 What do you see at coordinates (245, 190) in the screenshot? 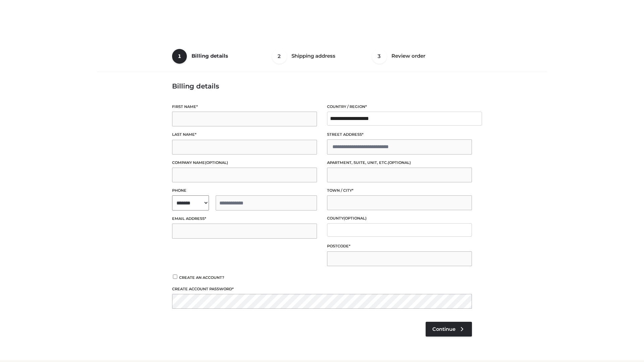
I see `label: Phone` at bounding box center [245, 190].